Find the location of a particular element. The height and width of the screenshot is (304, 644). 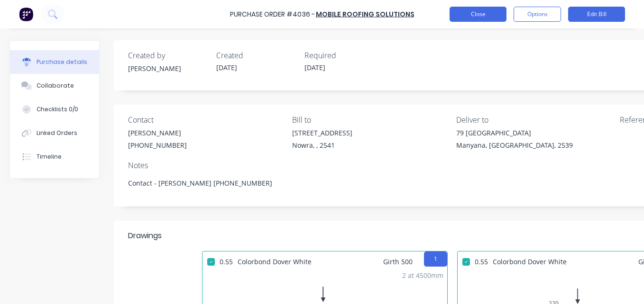

div: Nowra, , 2541 is located at coordinates (322, 145).